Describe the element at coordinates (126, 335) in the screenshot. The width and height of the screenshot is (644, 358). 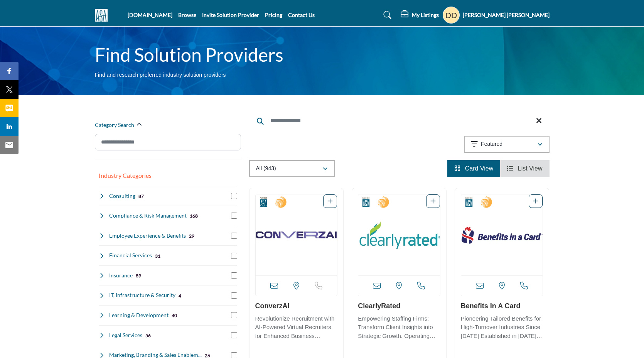
I see `h4: Legal Services: Employment law expertise and legal counsel focused on staffing industry regulations.` at that location.